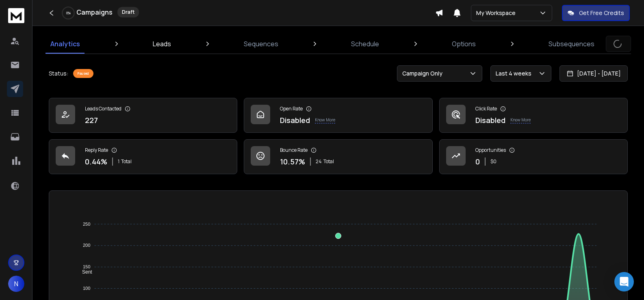 Image resolution: width=644 pixels, height=300 pixels. Describe the element at coordinates (87, 224) in the screenshot. I see `tspan: 250` at that location.